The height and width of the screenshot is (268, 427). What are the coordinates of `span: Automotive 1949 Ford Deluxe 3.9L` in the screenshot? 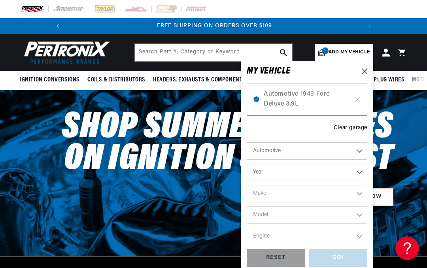 It's located at (307, 99).